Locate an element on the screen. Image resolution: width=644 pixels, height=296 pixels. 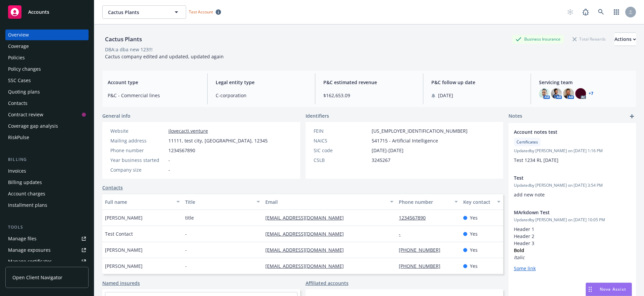
div: FEIN is located at coordinates (341, 131).